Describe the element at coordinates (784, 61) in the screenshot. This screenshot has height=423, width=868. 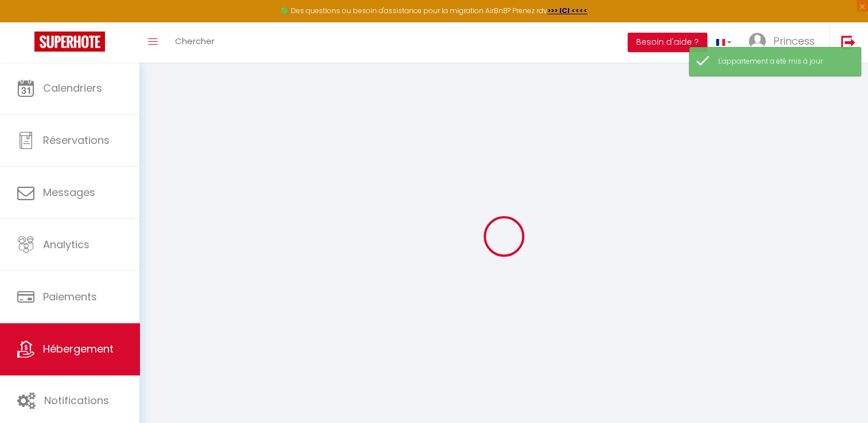
I see `div: L'appartement a été mis à jour` at that location.